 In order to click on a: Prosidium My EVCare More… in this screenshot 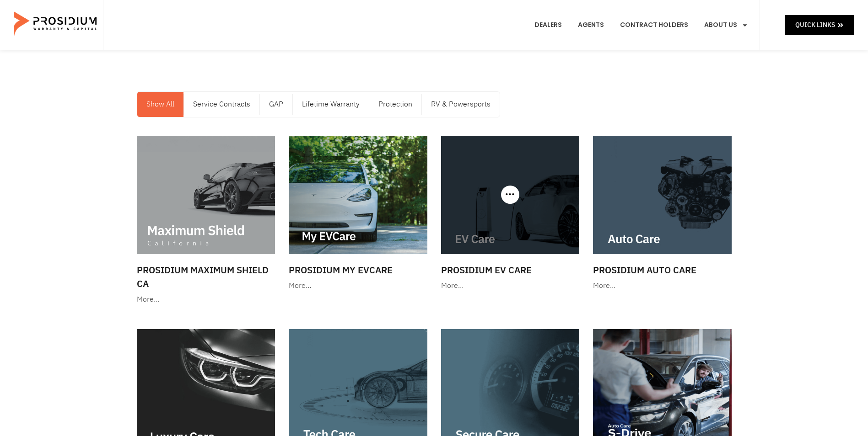, I will do `click(358, 214)`.